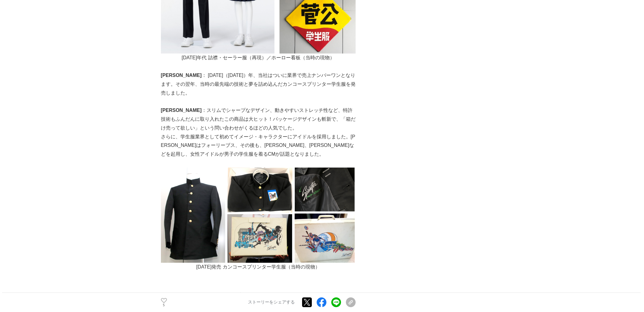 This screenshot has height=312, width=644. What do you see at coordinates (164, 305) in the screenshot?
I see `p: 5` at bounding box center [164, 305].